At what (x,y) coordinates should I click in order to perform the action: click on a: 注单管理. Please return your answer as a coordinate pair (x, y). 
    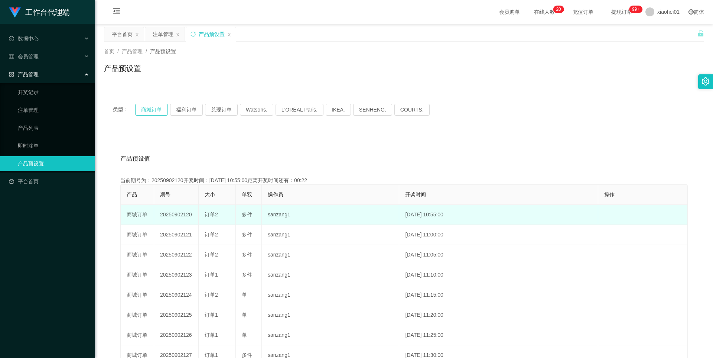
    Looking at the image, I should click on (54, 110).